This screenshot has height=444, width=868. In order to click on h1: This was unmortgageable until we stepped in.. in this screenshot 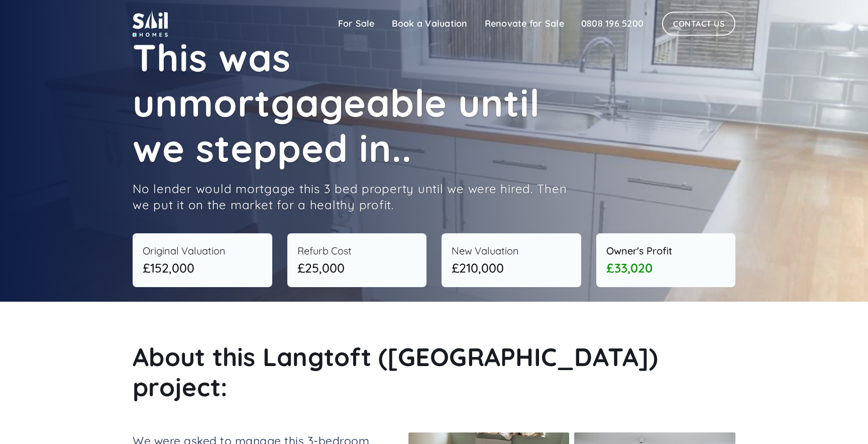, I will do `click(358, 103)`.